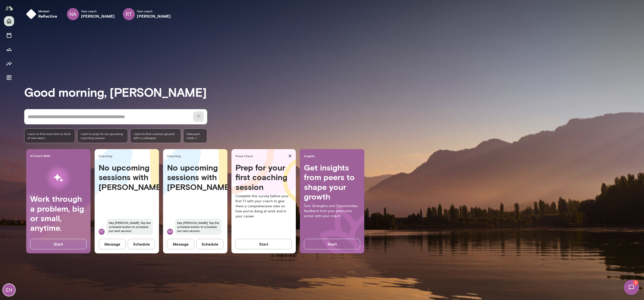 The height and width of the screenshot is (300, 644). I want to click on span: AI Coach Beta, so click(60, 156).